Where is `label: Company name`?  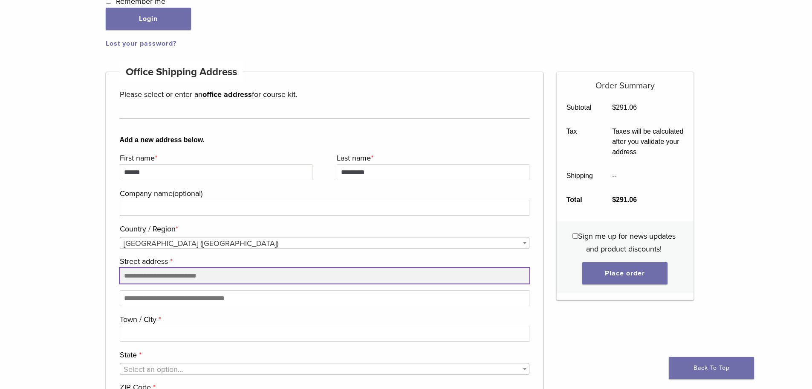 label: Company name is located at coordinates (324, 193).